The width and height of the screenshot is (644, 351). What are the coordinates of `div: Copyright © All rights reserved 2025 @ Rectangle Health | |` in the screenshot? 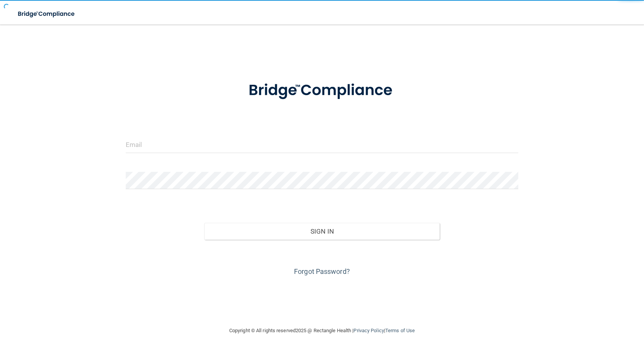 It's located at (322, 330).